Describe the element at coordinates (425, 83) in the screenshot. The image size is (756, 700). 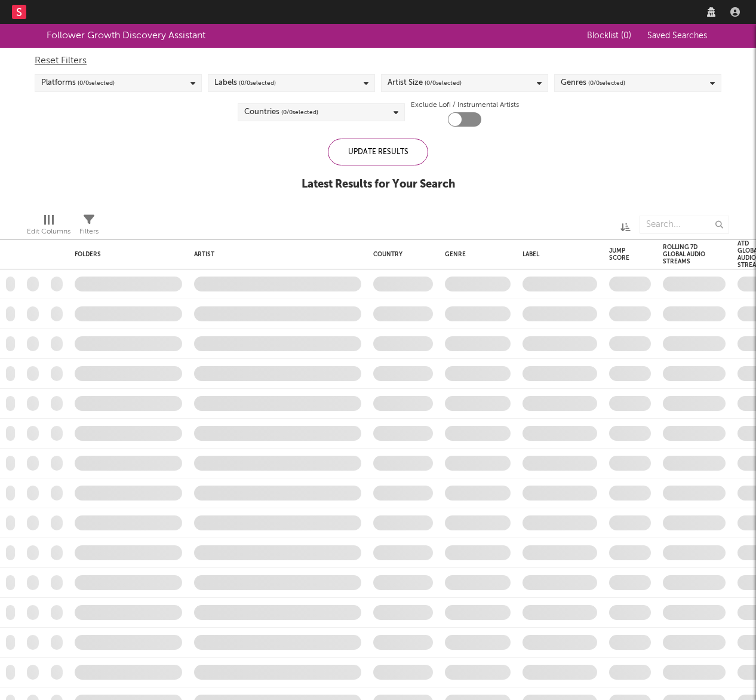
I see `div: Artist Size` at that location.